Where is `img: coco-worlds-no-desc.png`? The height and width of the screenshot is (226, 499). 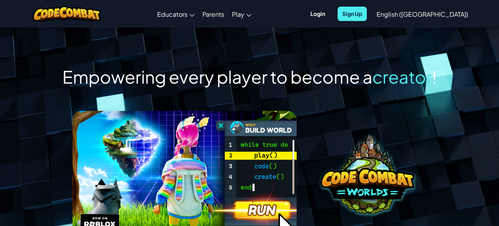
img: coco-worlds-no-desc.png is located at coordinates (367, 174).